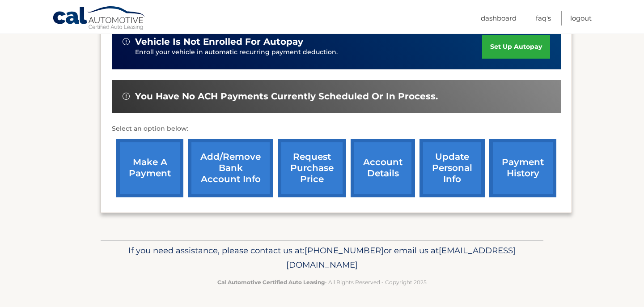  Describe the element at coordinates (383, 168) in the screenshot. I see `a: account details` at that location.